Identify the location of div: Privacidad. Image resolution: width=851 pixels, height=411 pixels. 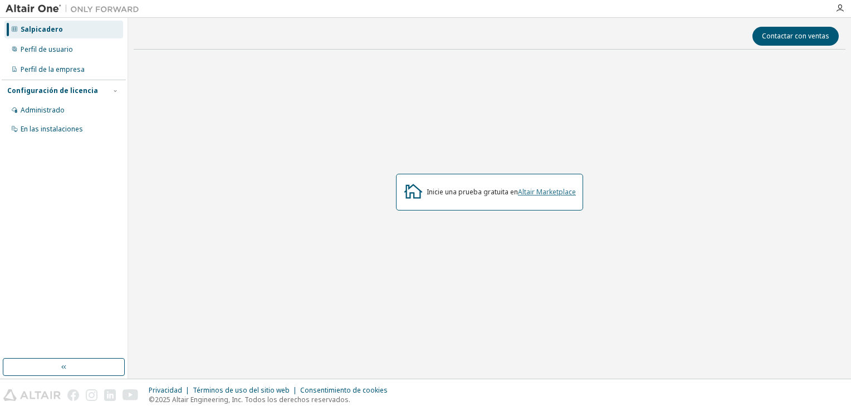
(170, 390).